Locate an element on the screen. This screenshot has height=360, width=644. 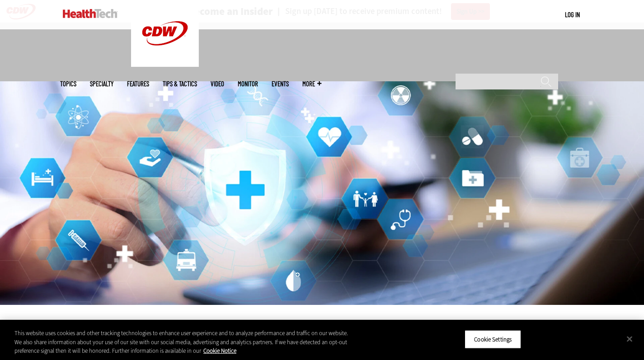
a: Events is located at coordinates (280, 83).